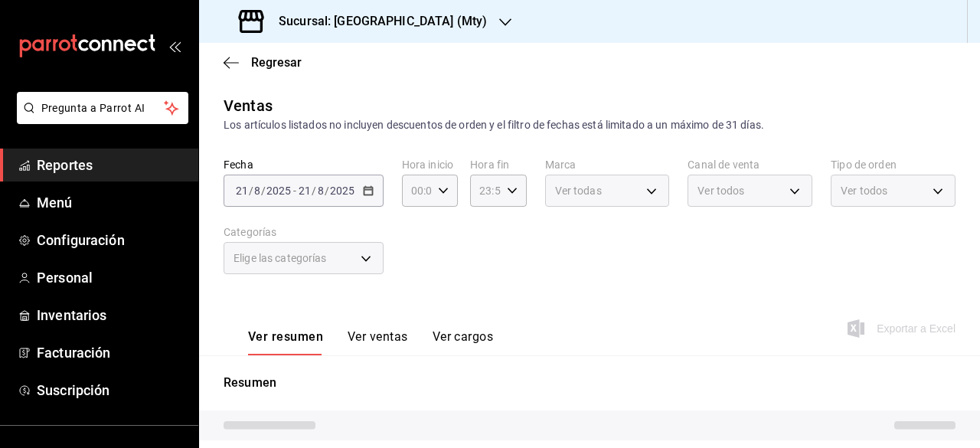  What do you see at coordinates (174, 46) in the screenshot?
I see `button: open_drawer_menu` at bounding box center [174, 46].